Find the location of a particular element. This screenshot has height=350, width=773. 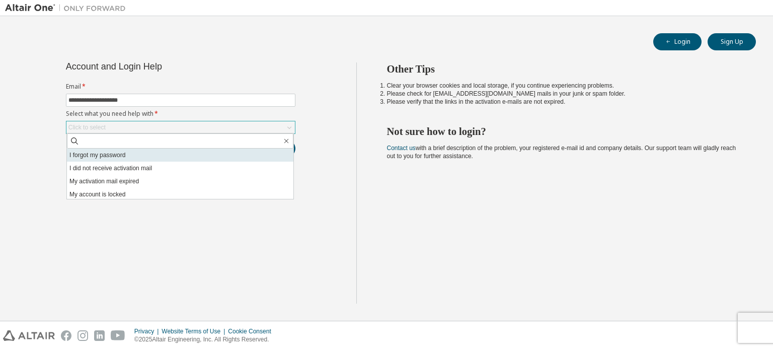

div: Cookie Consent is located at coordinates (252, 331).